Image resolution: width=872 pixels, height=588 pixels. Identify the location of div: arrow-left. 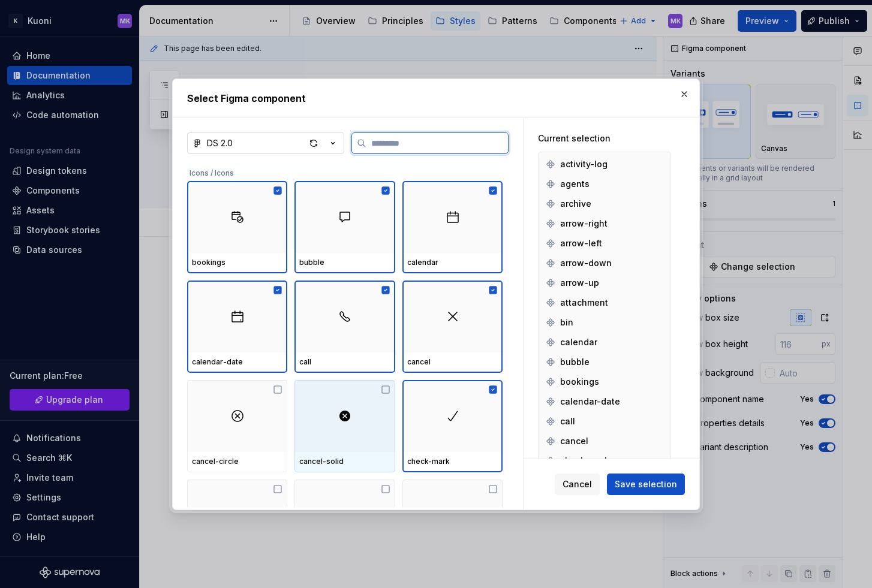
(604, 243).